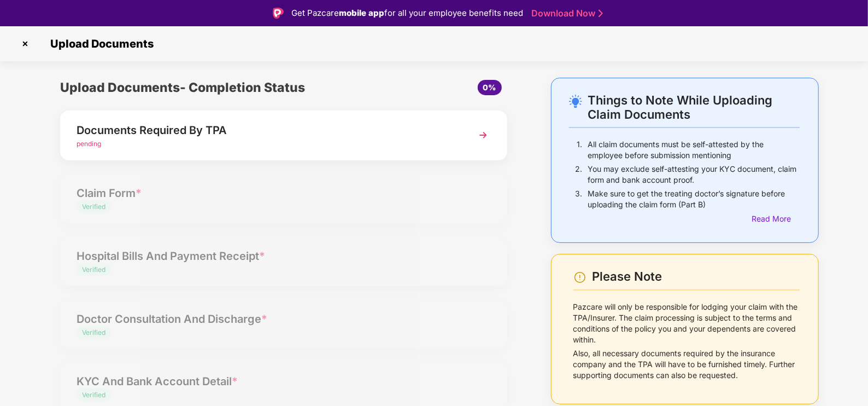  I want to click on div: Get Pazcare for all your employee benefits need, so click(407, 14).